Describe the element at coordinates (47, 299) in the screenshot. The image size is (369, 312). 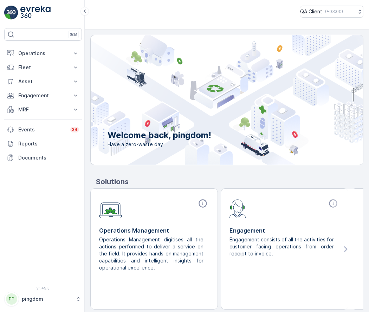
I see `p: pingdom` at that location.